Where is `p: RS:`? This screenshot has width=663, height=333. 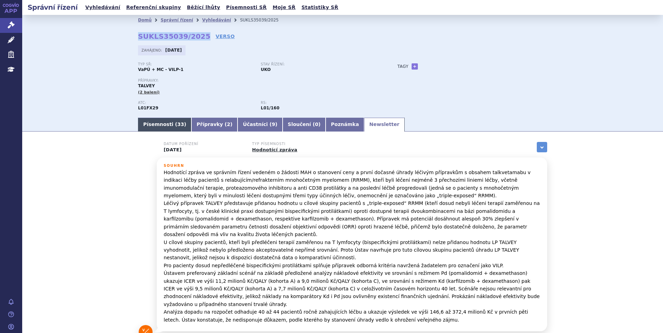 p: RS: is located at coordinates (319, 103).